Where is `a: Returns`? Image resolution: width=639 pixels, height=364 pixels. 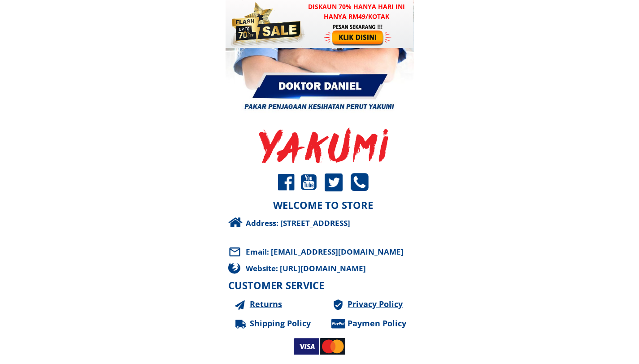
a: Returns is located at coordinates (277, 304).